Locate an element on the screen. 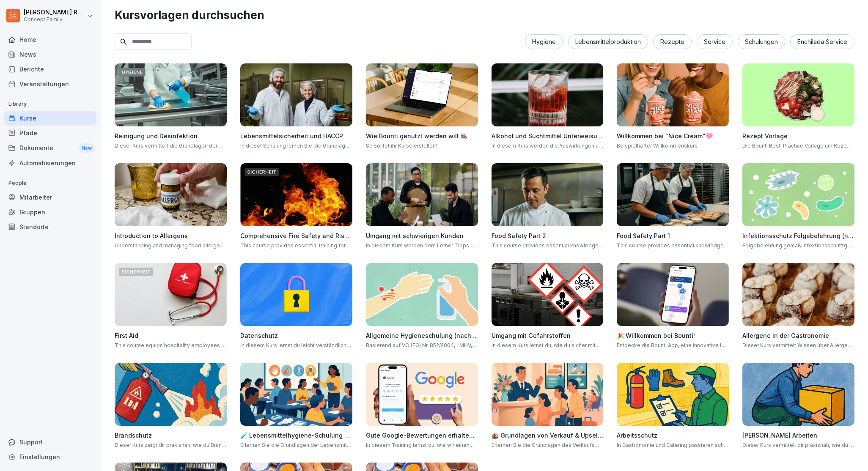  div: Dokumente is located at coordinates (50, 148).